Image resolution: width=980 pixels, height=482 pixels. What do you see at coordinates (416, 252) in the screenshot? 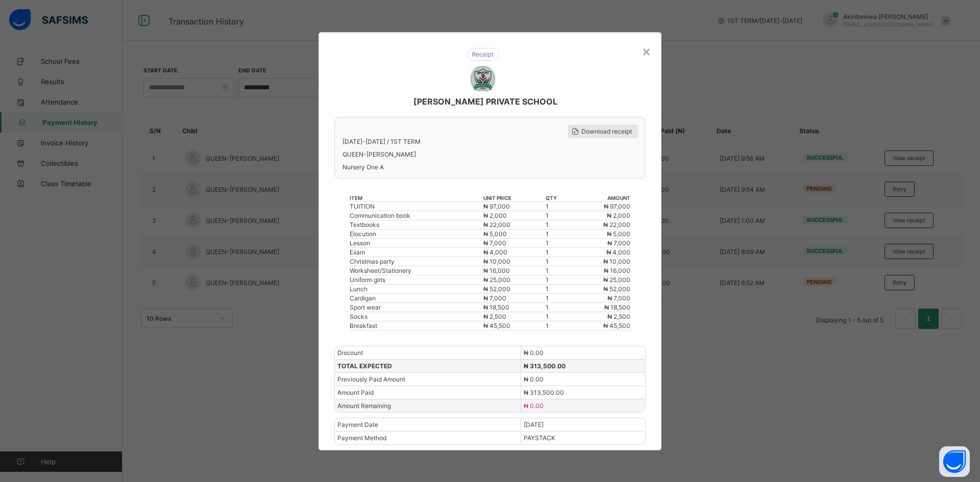
I see `div: Exam` at bounding box center [416, 252].